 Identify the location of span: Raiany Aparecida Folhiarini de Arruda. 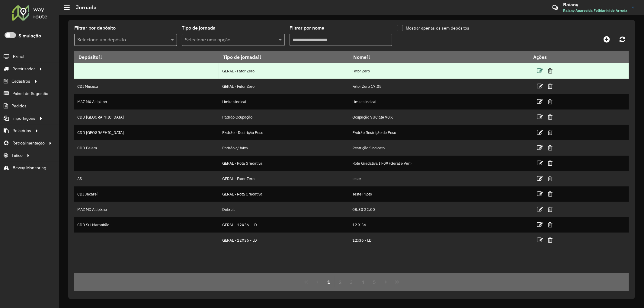
(595, 10).